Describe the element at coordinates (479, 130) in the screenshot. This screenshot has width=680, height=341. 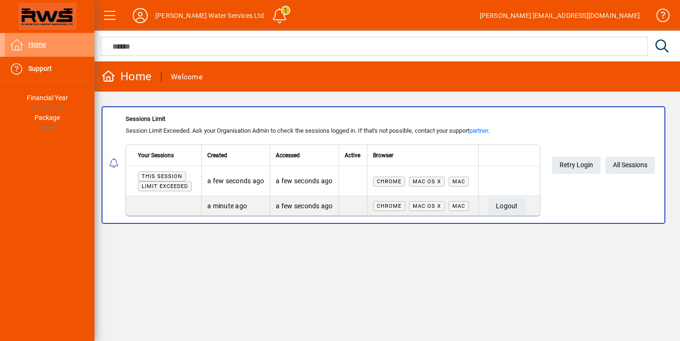
I see `a: partner` at that location.